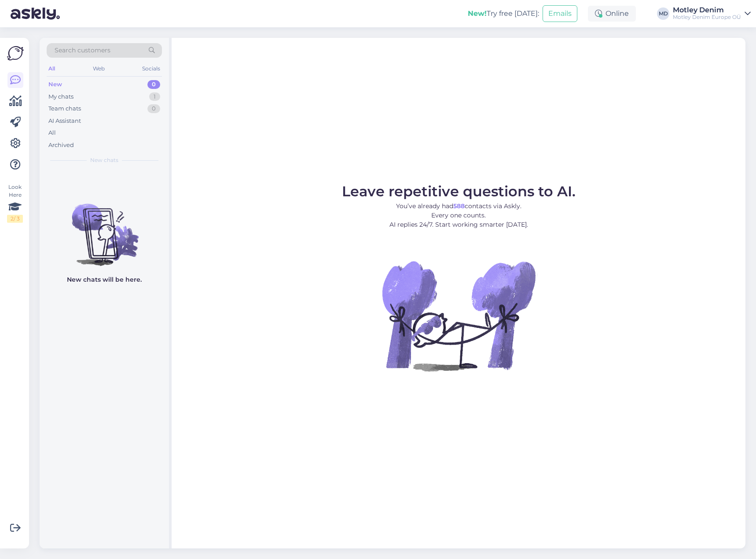  Describe the element at coordinates (612, 14) in the screenshot. I see `div: Online` at that location.